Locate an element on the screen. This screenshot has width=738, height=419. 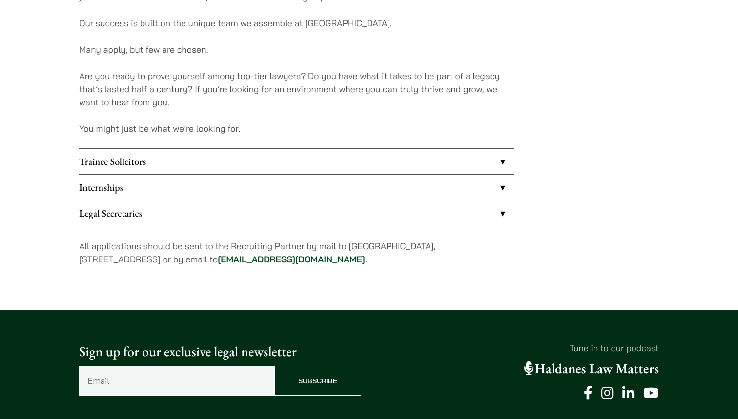
input: Subscribe is located at coordinates (318, 380).